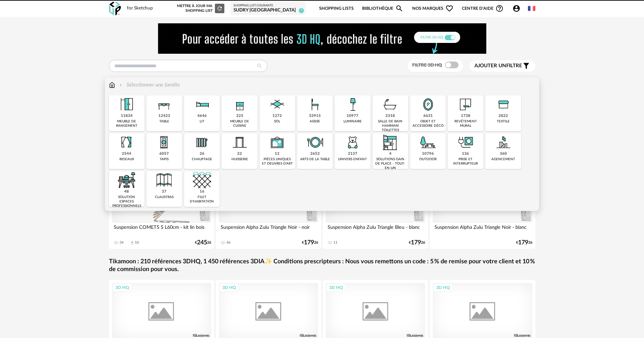 This screenshot has width=644, height=338. I want to click on a: BibliothèqueMagnify icon, so click(382, 8).